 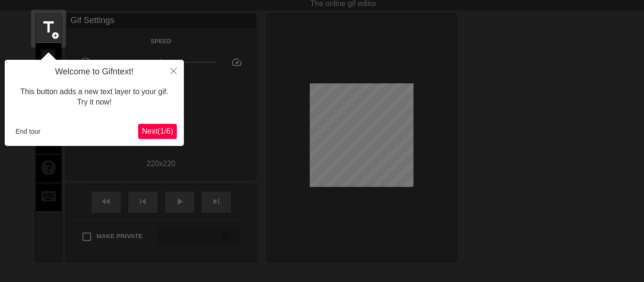 What do you see at coordinates (94, 97) in the screenshot?
I see `div: This button adds a new text layer to your gif. Try it now!` at bounding box center [94, 97].